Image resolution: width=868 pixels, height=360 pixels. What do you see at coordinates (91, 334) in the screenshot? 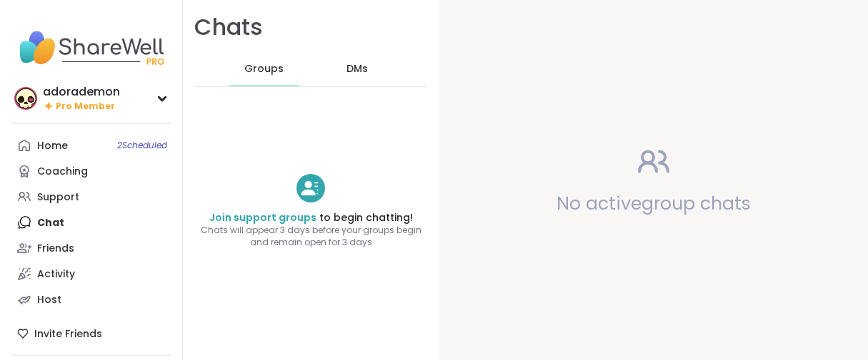
I see `div: Invite Friends` at bounding box center [91, 334].